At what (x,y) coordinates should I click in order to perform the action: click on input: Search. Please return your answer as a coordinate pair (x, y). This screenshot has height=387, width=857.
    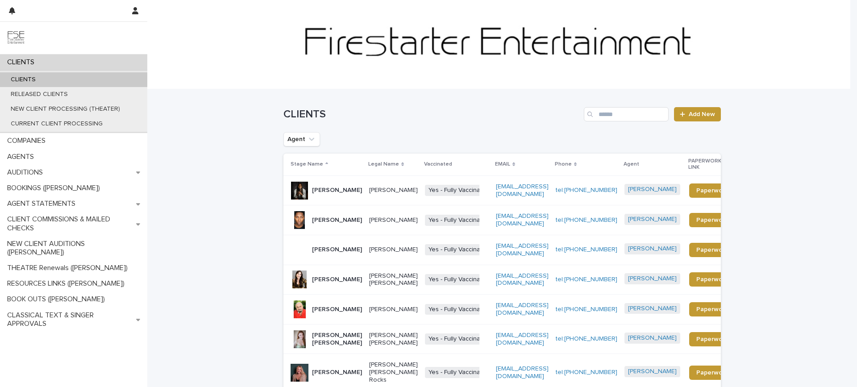
    Looking at the image, I should click on (626, 114).